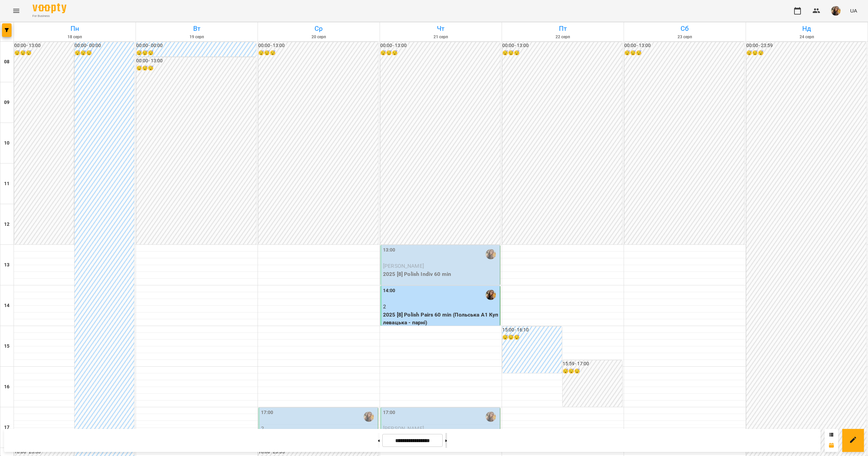  I want to click on p: 2, so click(440, 307).